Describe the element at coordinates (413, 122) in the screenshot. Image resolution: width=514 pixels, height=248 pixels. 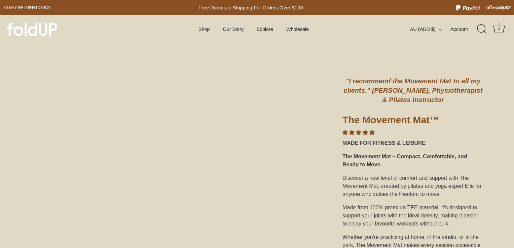
I see `h1: The Movement Mat™` at that location.